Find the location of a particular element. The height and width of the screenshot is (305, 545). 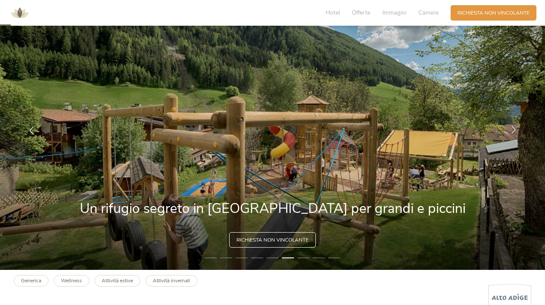

span: Hotel is located at coordinates (332, 12).